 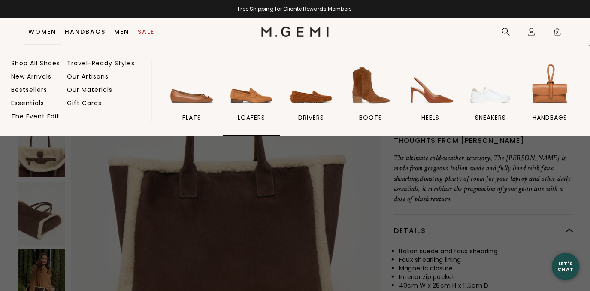 I want to click on a: Essentials, so click(x=27, y=103).